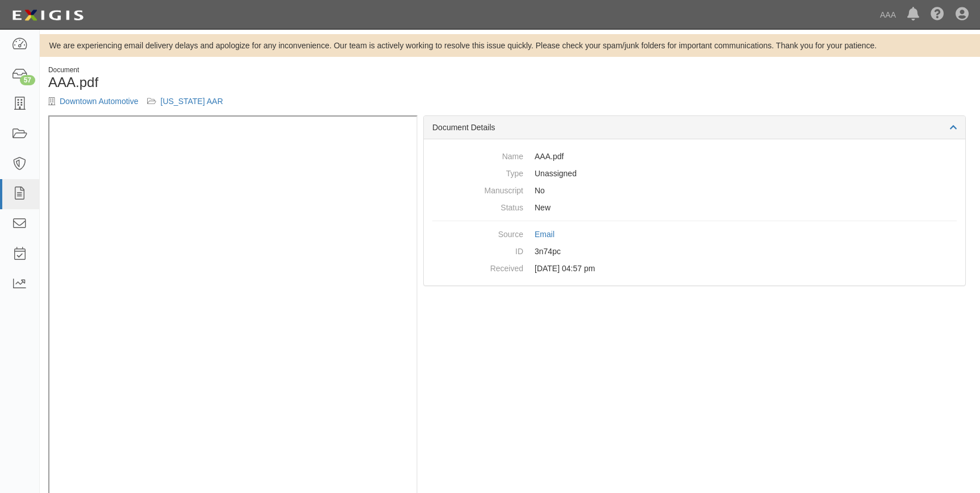 The width and height of the screenshot is (980, 493). What do you see at coordinates (478, 172) in the screenshot?
I see `dt: Type` at bounding box center [478, 172].